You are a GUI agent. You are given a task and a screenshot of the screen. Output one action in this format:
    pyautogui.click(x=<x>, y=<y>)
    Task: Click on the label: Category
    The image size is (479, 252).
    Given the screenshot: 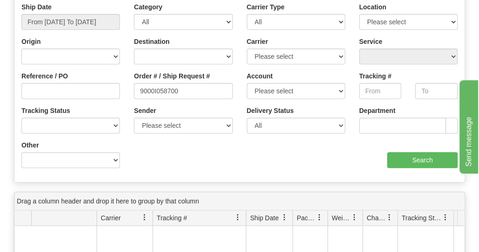 What is the action you would take?
    pyautogui.click(x=148, y=7)
    